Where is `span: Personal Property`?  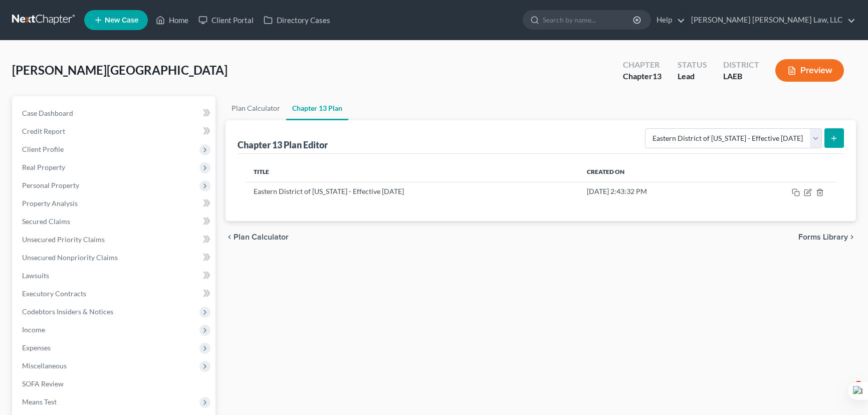 span: Personal Property is located at coordinates (50, 185).